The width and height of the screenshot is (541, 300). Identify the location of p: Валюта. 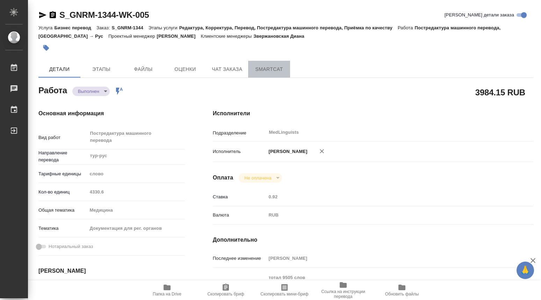
(239, 215).